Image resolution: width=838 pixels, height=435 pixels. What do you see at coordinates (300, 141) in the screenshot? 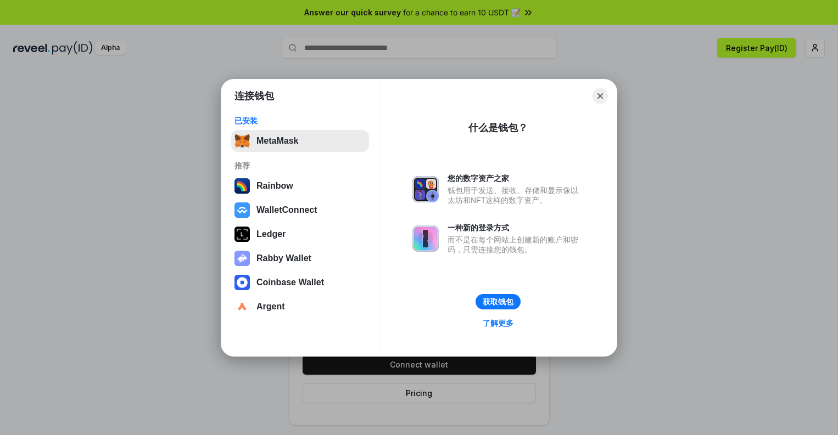
I see `button: MetaMask` at bounding box center [300, 141].